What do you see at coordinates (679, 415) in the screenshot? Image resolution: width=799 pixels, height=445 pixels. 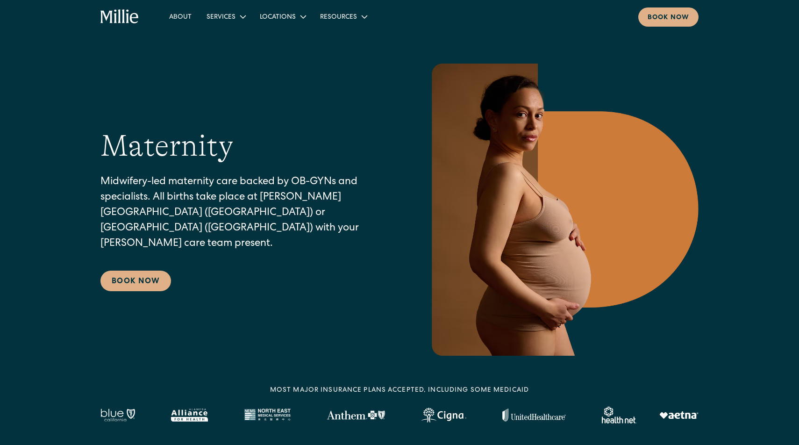 I see `img: Aetna logo` at bounding box center [679, 415].